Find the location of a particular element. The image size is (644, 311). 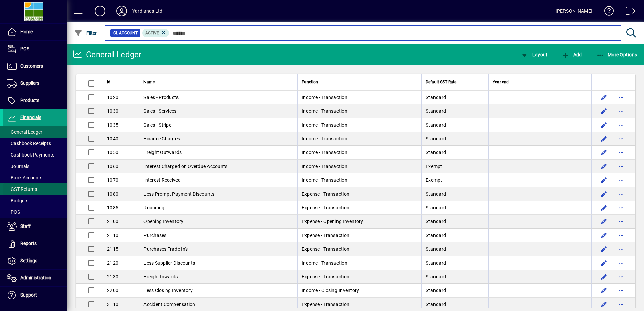

a: Settings is located at coordinates (35, 261).